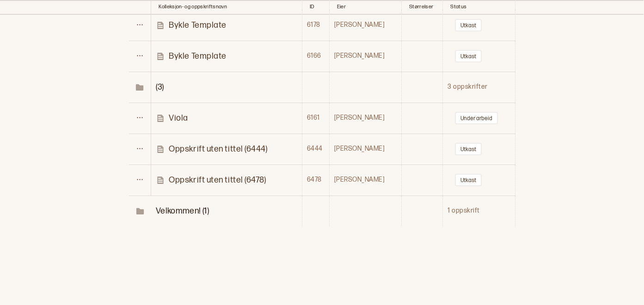 The image size is (644, 305). What do you see at coordinates (228, 149) in the screenshot?
I see `a: Oppskrift uten tittel (6444)` at bounding box center [228, 149].